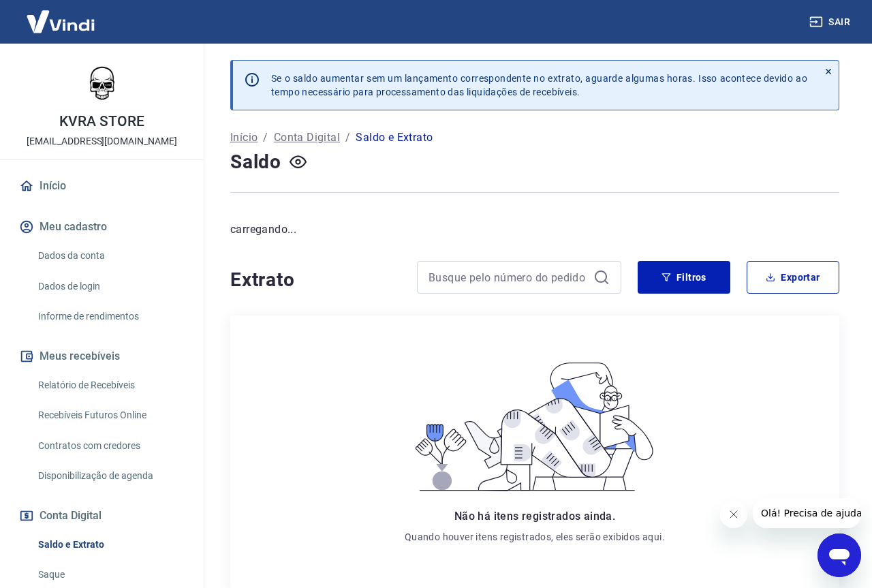 Image resolution: width=872 pixels, height=588 pixels. Describe the element at coordinates (256, 163) in the screenshot. I see `h4: Saldo` at that location.